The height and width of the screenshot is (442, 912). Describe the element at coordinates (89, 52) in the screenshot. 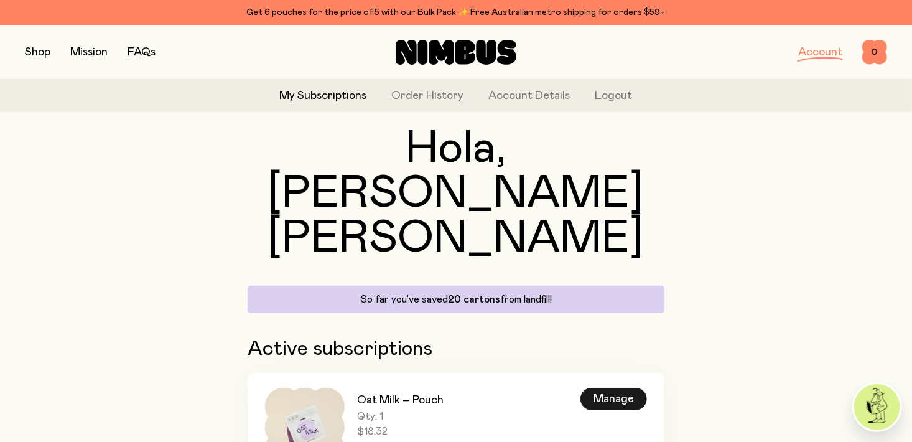

I see `a: Mission` at that location.